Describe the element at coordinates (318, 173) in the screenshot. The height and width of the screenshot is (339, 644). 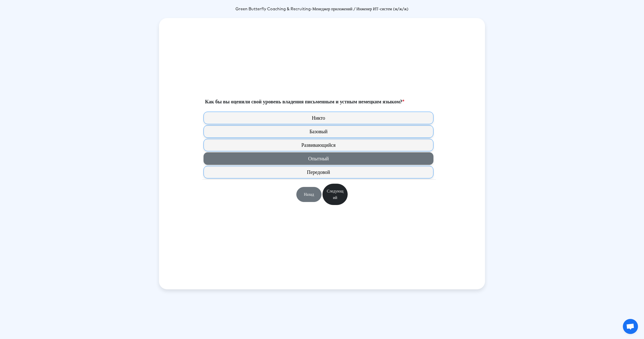
I see `font: Передовой` at that location.